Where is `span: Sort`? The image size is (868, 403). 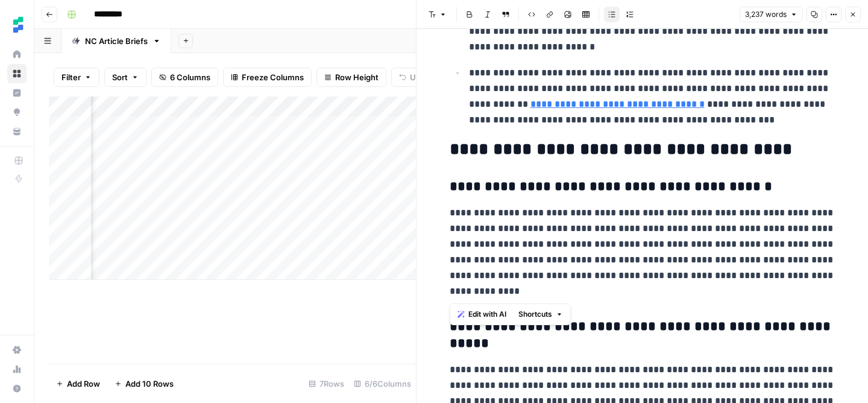 span: Sort is located at coordinates (120, 77).